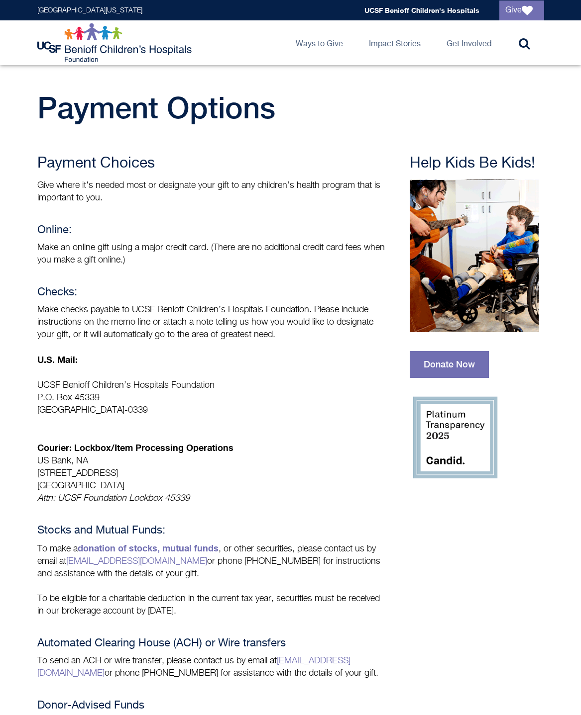  I want to click on h3: Help Kids Be Kids!, so click(477, 164).